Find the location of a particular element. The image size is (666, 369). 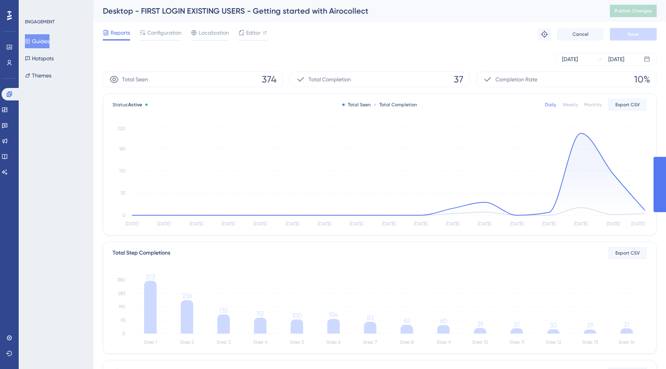

div: Total Step Completions is located at coordinates (141, 253).